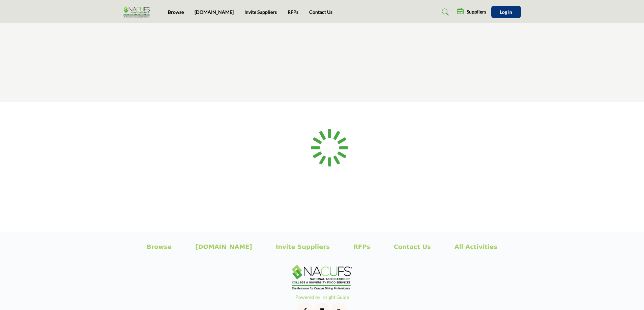 The height and width of the screenshot is (310, 644). Describe the element at coordinates (476, 12) in the screenshot. I see `h5: Suppliers` at that location.